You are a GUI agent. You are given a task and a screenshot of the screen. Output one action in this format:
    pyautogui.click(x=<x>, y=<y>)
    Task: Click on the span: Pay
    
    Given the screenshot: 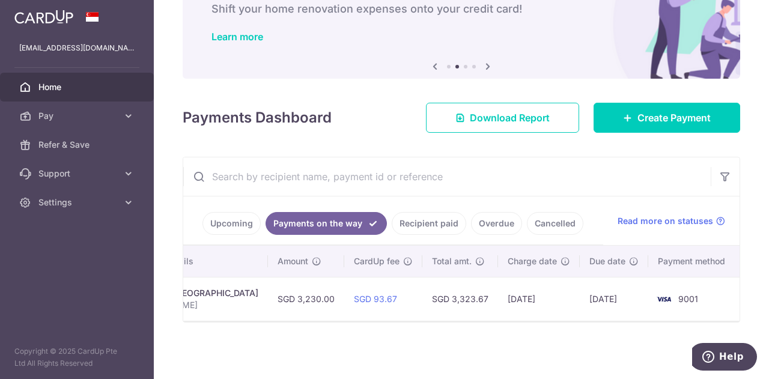 What is the action you would take?
    pyautogui.click(x=78, y=116)
    